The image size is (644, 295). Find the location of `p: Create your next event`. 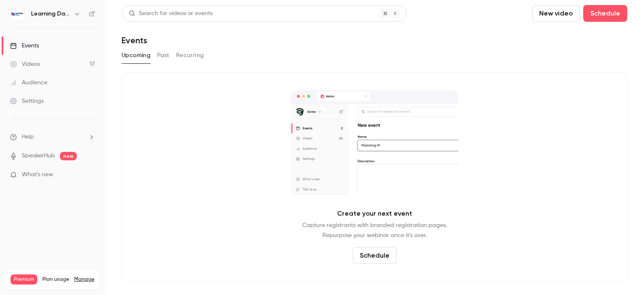

p: Create your next event is located at coordinates (374, 213).